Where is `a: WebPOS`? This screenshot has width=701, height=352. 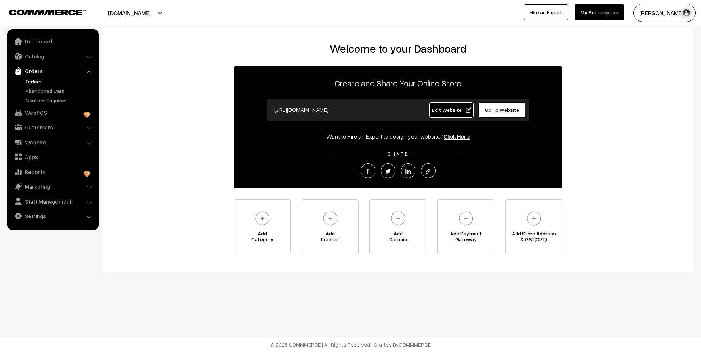
a: WebPOS is located at coordinates (53, 112).